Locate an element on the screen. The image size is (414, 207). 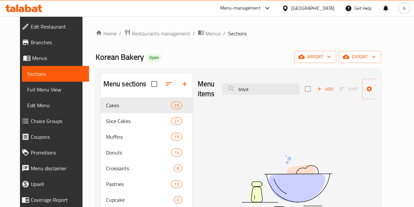
span: Korean Bakery is located at coordinates (120, 57).